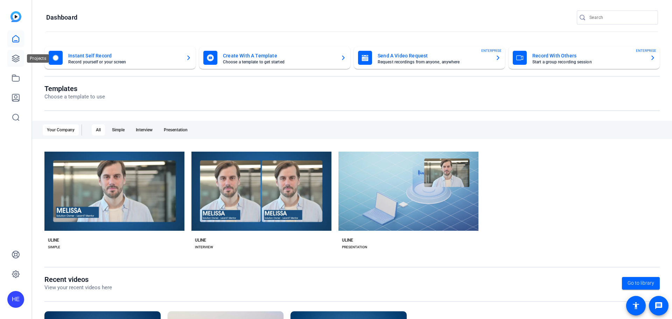  What do you see at coordinates (434, 56) in the screenshot?
I see `mat-card-title: Send A Video Request` at bounding box center [434, 56].